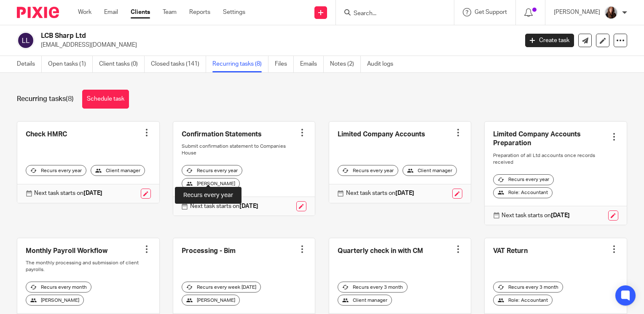 The height and width of the screenshot is (314, 644). Describe the element at coordinates (111, 12) in the screenshot. I see `a: Email` at that location.